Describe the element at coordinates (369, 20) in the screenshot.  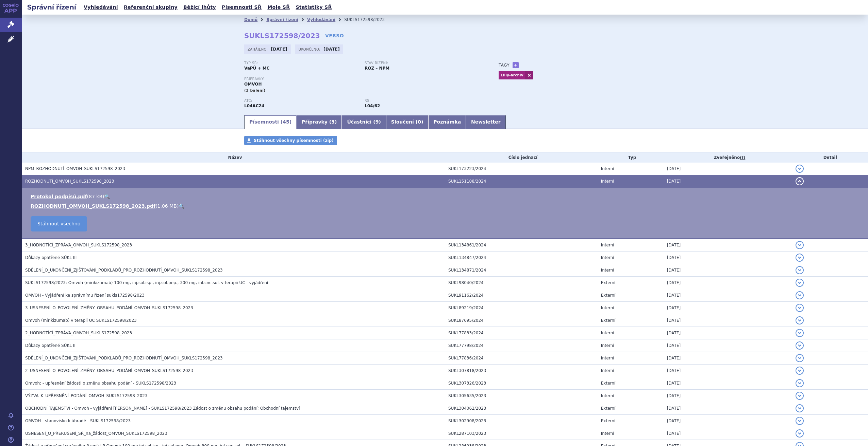
I see `li: SUKLS172598/2023` at that location.